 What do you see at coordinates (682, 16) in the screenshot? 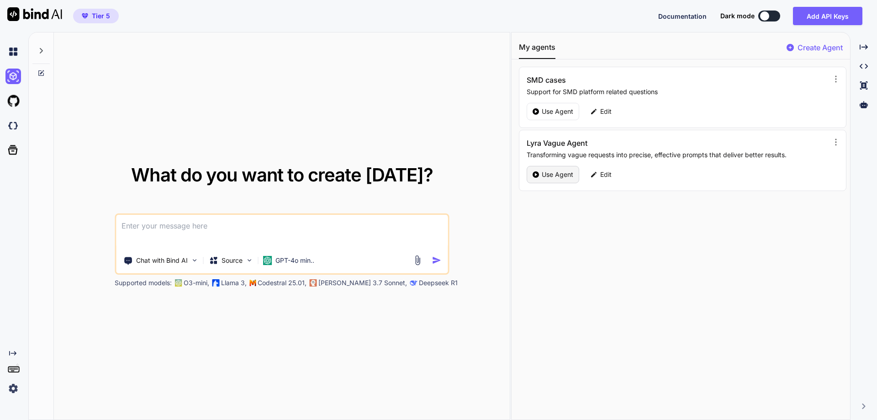
I see `button: Documentation` at bounding box center [682, 16].